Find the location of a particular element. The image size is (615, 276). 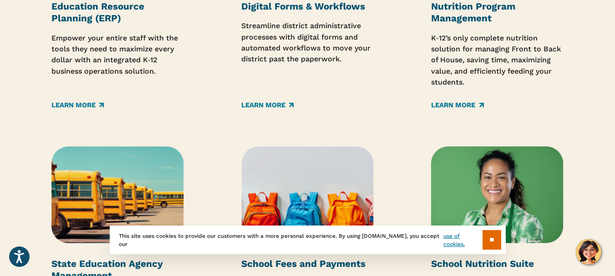

h3: Education Resource Planning (ERP) is located at coordinates (118, 12).